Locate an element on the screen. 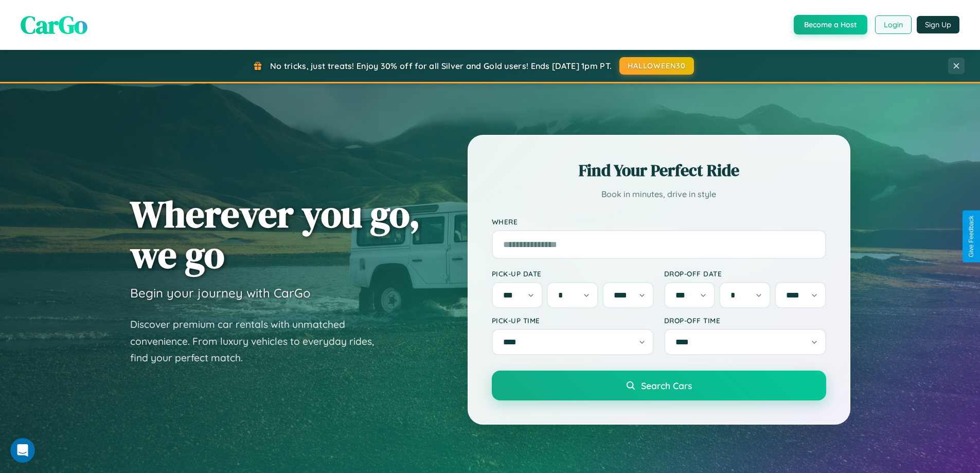 This screenshot has height=473, width=980. span: Search Cars is located at coordinates (666, 385).